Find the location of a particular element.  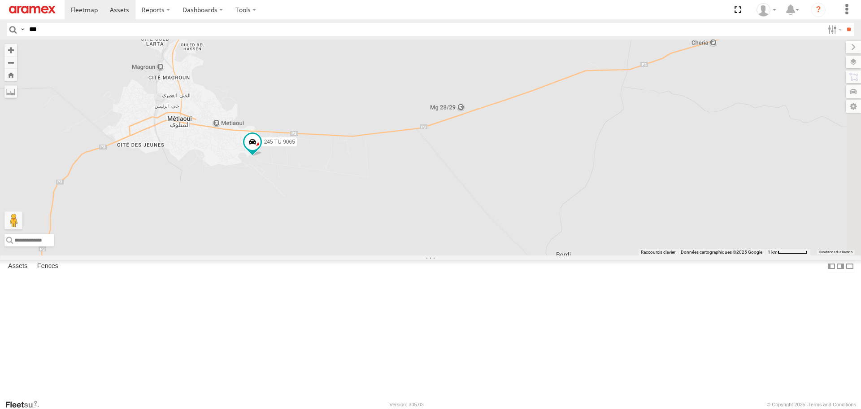

a: Terms and Conditions is located at coordinates (832, 404).